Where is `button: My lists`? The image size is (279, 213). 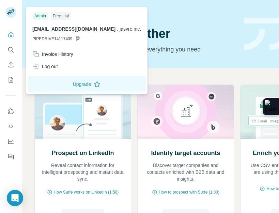
button: My lists is located at coordinates (11, 80).